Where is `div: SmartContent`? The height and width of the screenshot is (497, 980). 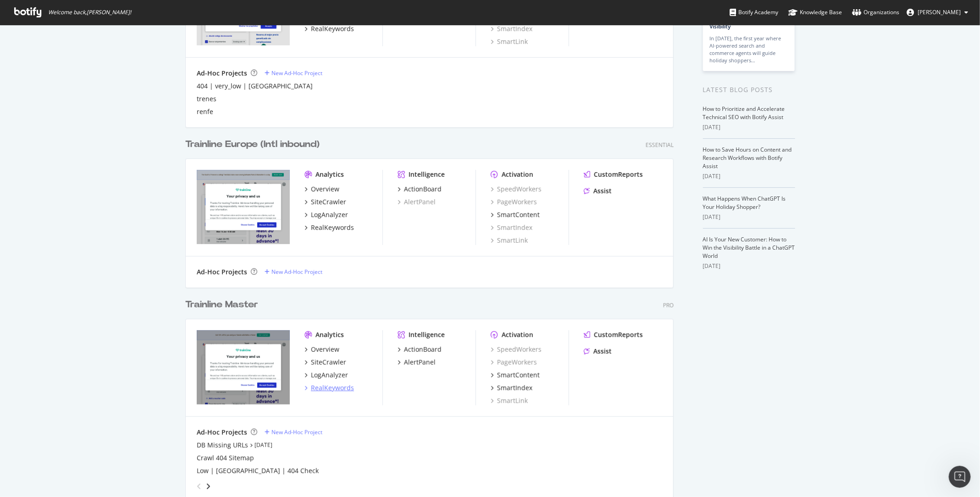 div: SmartContent is located at coordinates (518, 215).